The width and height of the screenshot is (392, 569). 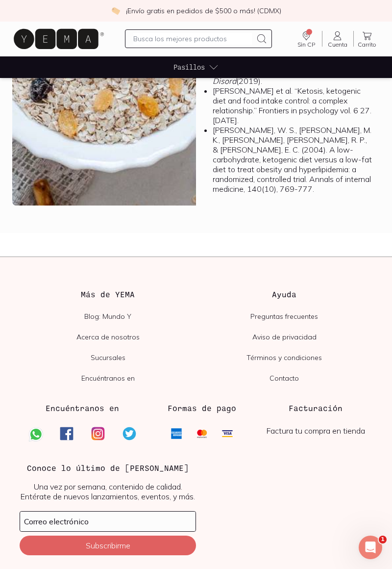 What do you see at coordinates (383, 539) in the screenshot?
I see `span: 1` at bounding box center [383, 539].